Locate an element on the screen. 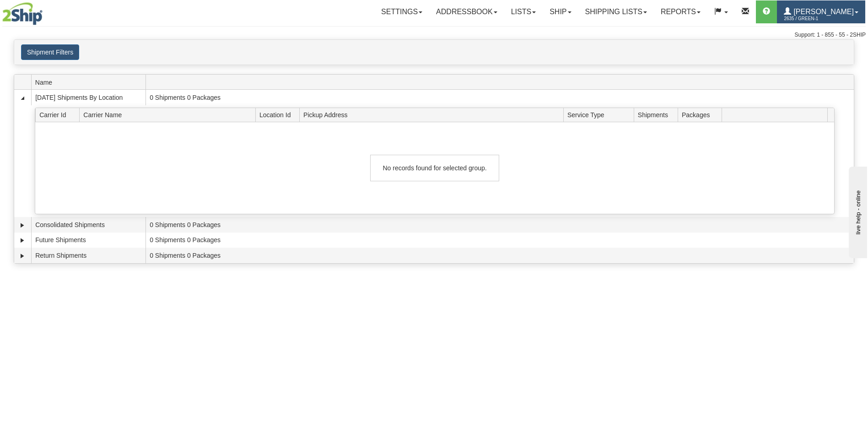  span: Service Type is located at coordinates (600, 114).